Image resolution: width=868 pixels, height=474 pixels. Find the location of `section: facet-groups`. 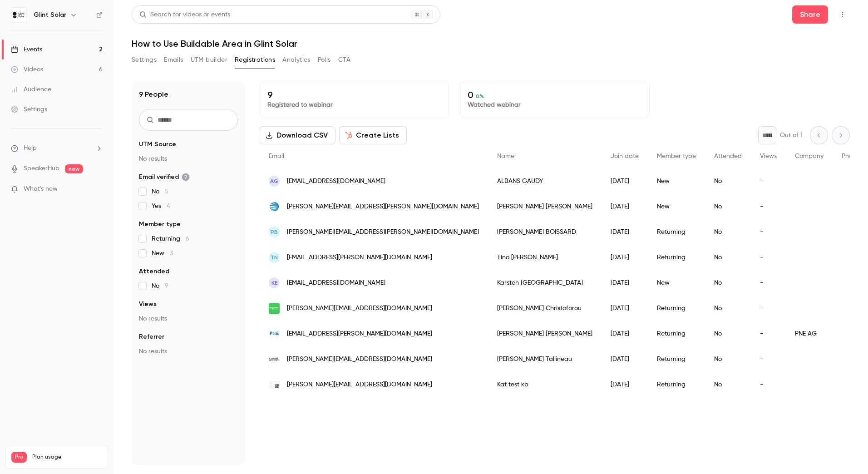

section: facet-groups is located at coordinates (188, 248).